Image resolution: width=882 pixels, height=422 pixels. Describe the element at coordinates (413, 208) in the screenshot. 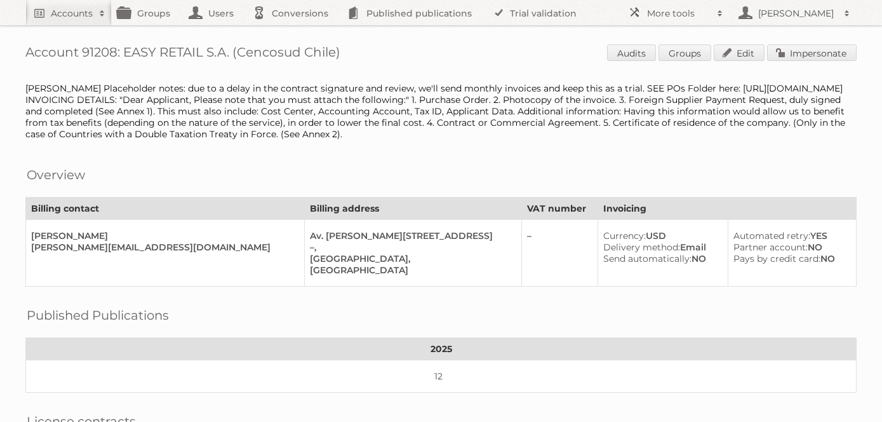

I see `th: Billing address` at that location.